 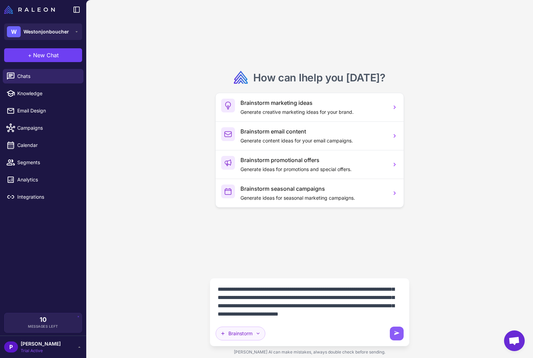 I want to click on a: Chats, so click(x=43, y=76).